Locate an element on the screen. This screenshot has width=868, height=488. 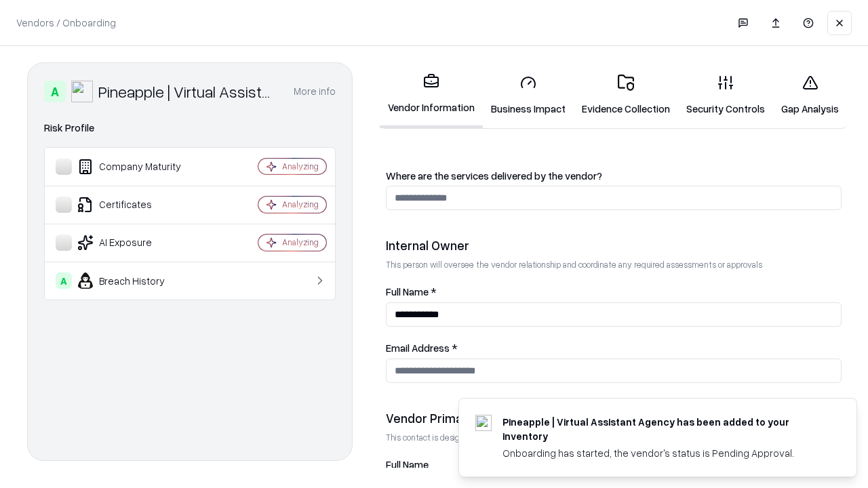
div: Pineapple | Virtual Assistant Agency has been added to your inventory is located at coordinates (663, 430).